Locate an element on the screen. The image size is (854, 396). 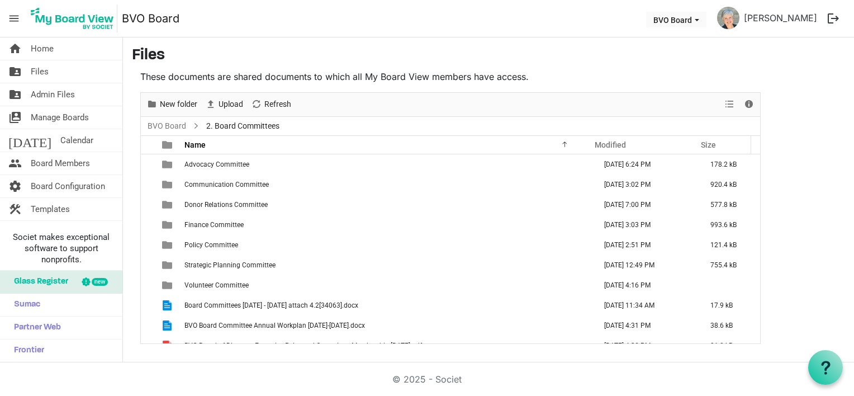
div: new is located at coordinates (99, 282).